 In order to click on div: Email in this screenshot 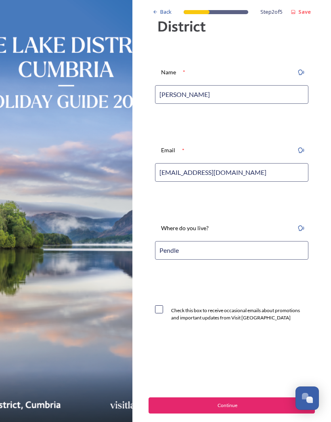, I will do `click(168, 150)`.